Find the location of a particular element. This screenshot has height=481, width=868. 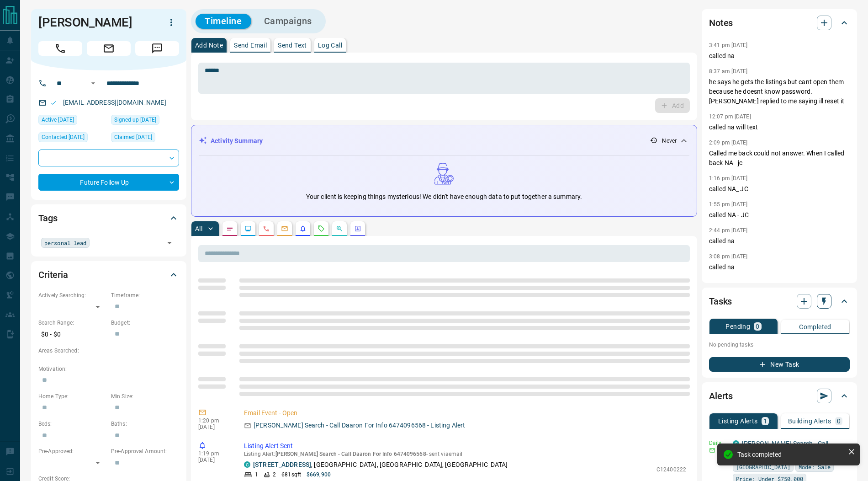

p: 1:19 pm is located at coordinates (214, 454).